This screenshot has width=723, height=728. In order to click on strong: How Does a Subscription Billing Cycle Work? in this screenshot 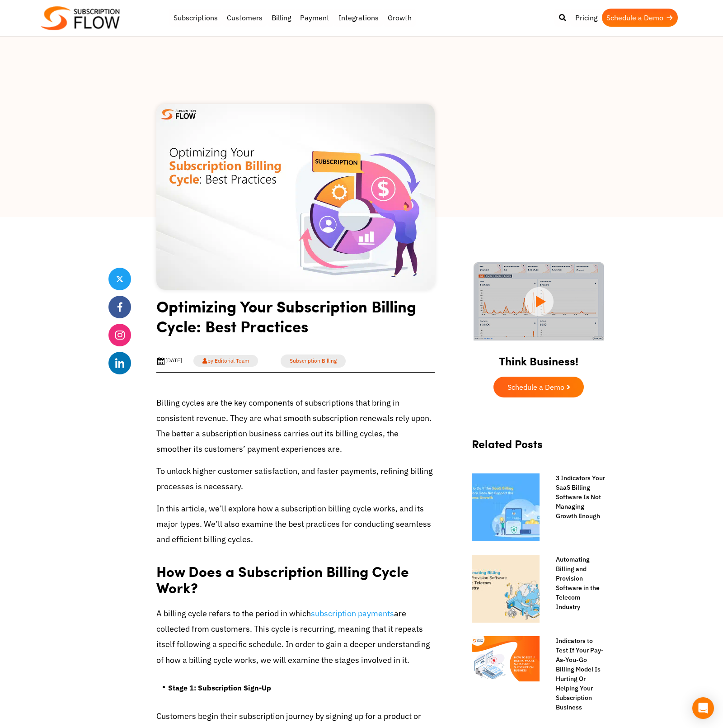, I will do `click(283, 579)`.